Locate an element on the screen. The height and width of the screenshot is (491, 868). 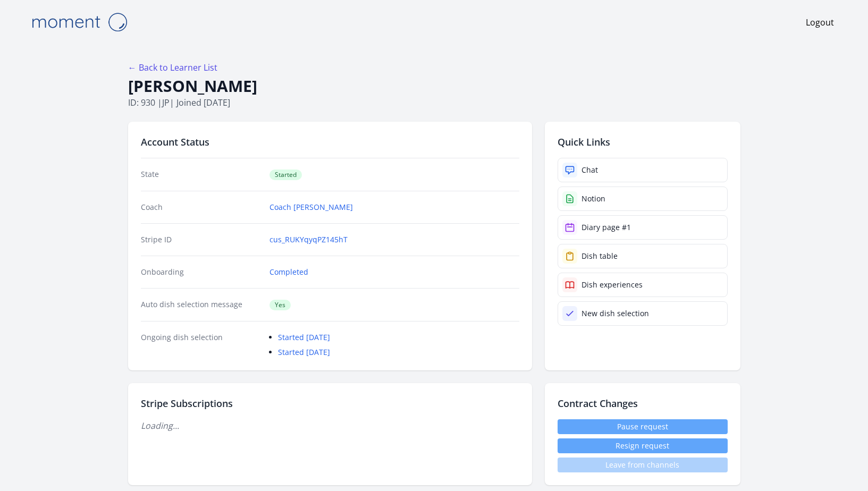
p: Loading... is located at coordinates (330, 426).